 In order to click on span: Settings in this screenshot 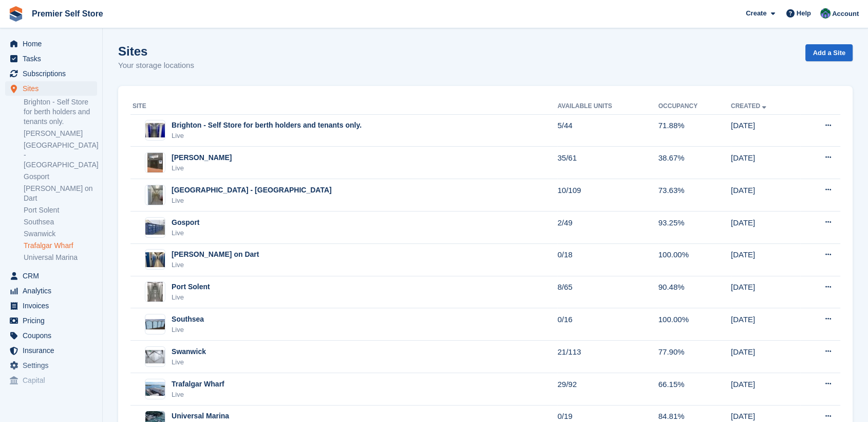, I will do `click(53, 365)`.